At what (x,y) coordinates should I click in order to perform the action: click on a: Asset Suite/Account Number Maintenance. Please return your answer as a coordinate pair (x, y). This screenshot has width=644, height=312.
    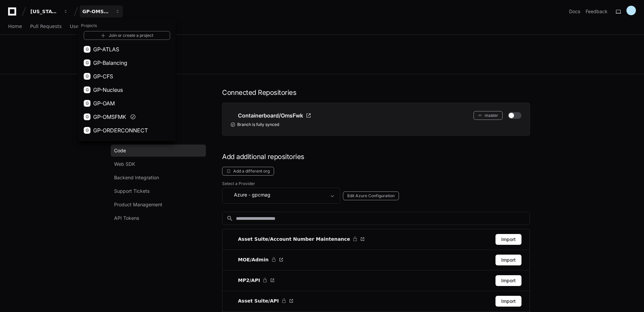
    Looking at the image, I should click on (297, 239).